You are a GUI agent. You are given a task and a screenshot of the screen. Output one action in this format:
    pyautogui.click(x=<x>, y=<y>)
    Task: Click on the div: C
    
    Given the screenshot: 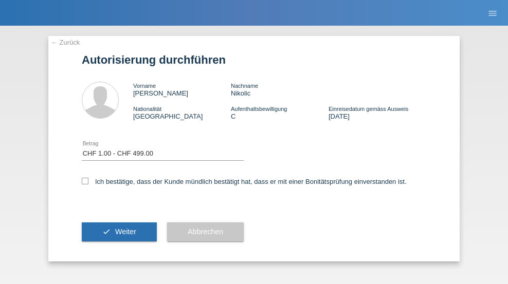 What is the action you would take?
    pyautogui.click(x=280, y=113)
    